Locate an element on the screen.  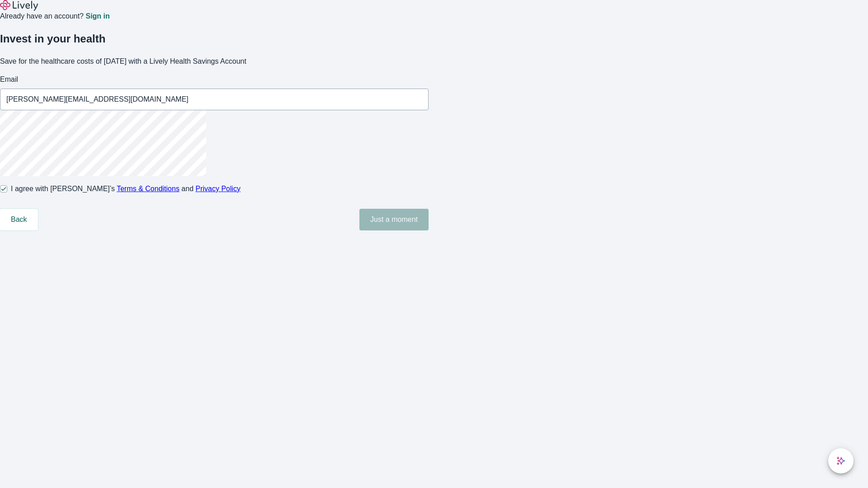
div: Sign in is located at coordinates (97, 16).